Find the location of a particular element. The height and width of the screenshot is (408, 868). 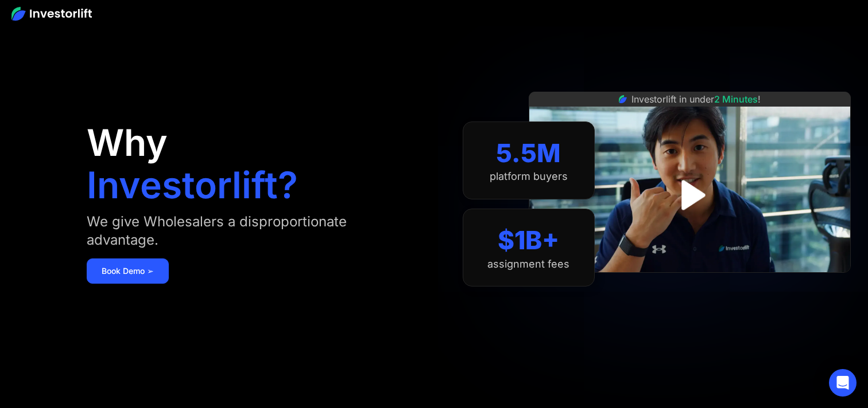

a: open lightbox is located at coordinates (689, 195).